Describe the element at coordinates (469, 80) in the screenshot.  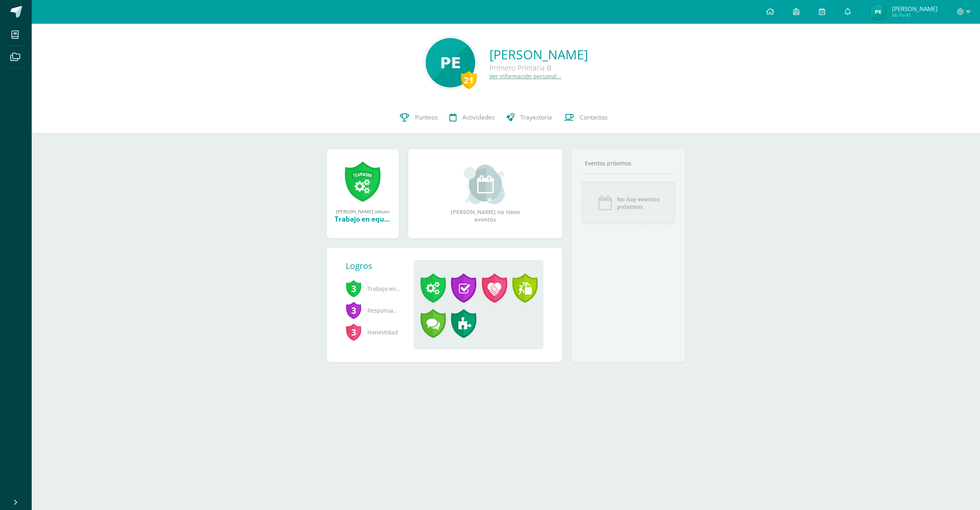
I see `div: 21` at that location.